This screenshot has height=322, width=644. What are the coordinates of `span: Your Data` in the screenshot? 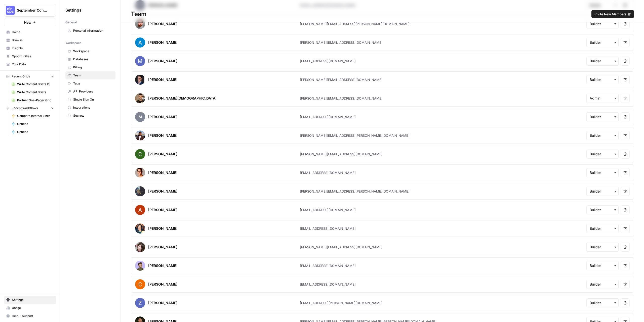 It's located at (32, 65).